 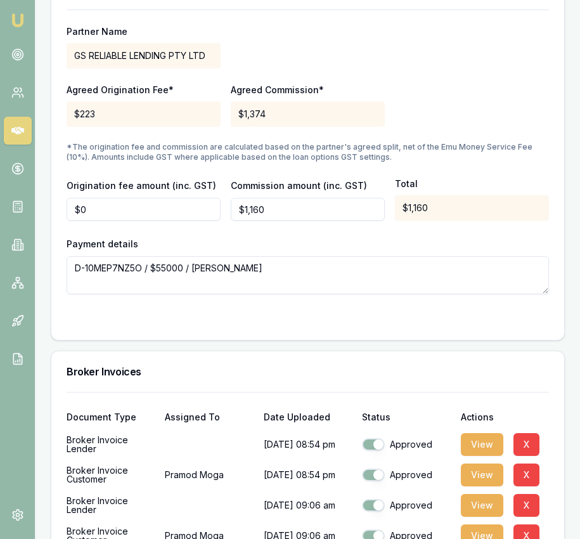 What do you see at coordinates (143, 56) in the screenshot?
I see `div: GS RELIABLE LENDING PTY LTD` at bounding box center [143, 56].